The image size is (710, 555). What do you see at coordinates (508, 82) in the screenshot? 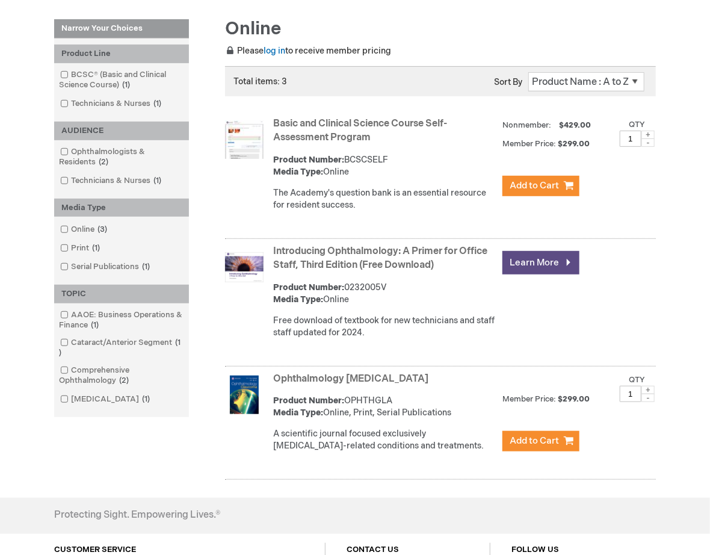
I see `label: Sort By` at bounding box center [508, 82].